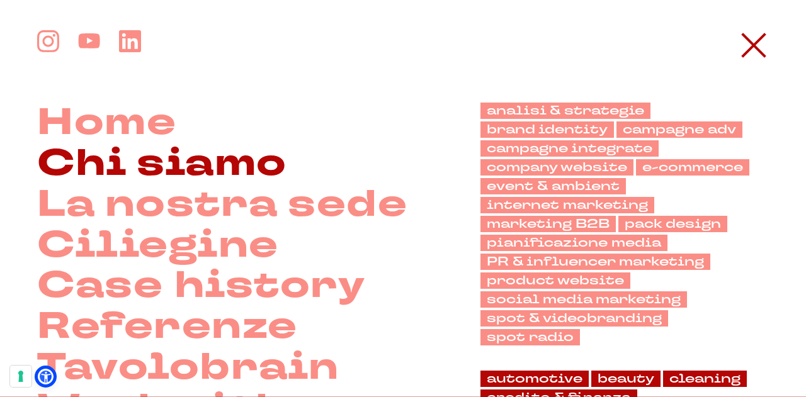 The width and height of the screenshot is (806, 397). I want to click on a: event & ambient, so click(553, 186).